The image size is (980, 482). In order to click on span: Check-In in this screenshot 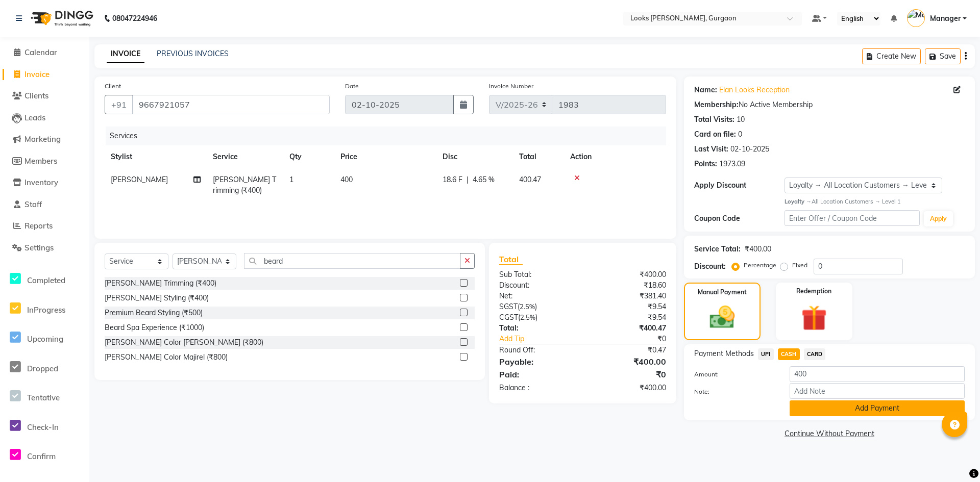, I will do `click(43, 427)`.